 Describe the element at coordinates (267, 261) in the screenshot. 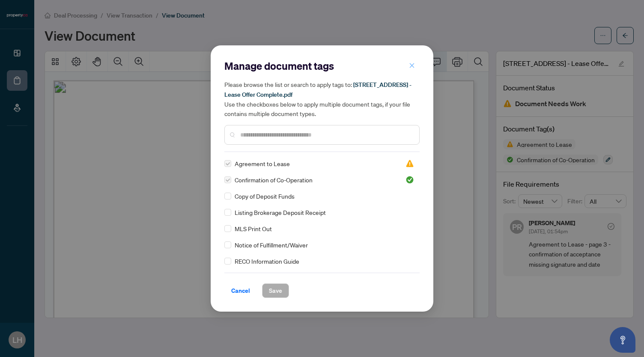

I see `span: RECO Information Guide` at that location.